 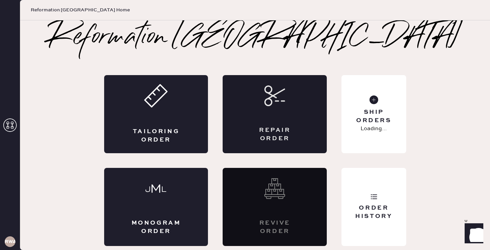 What do you see at coordinates (156, 136) in the screenshot?
I see `div: Tailoring Order` at bounding box center [156, 136].